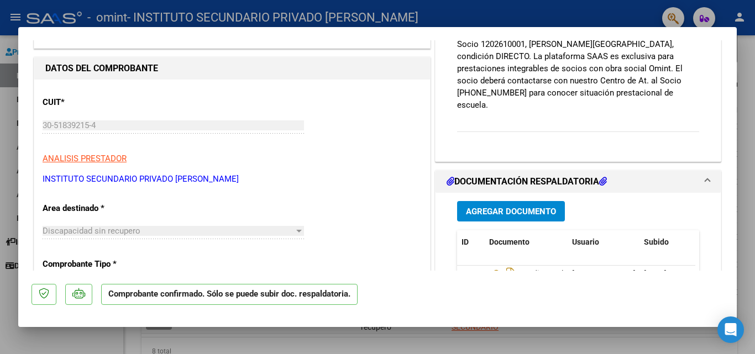 This screenshot has width=755, height=354. Describe the element at coordinates (667, 242) in the screenshot. I see `datatable-header-cell: Subido` at that location.